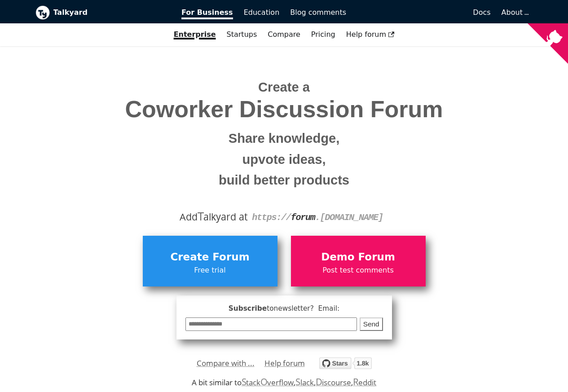 Image resolution: width=568 pixels, height=392 pixels. I want to click on small: build better products, so click(284, 180).